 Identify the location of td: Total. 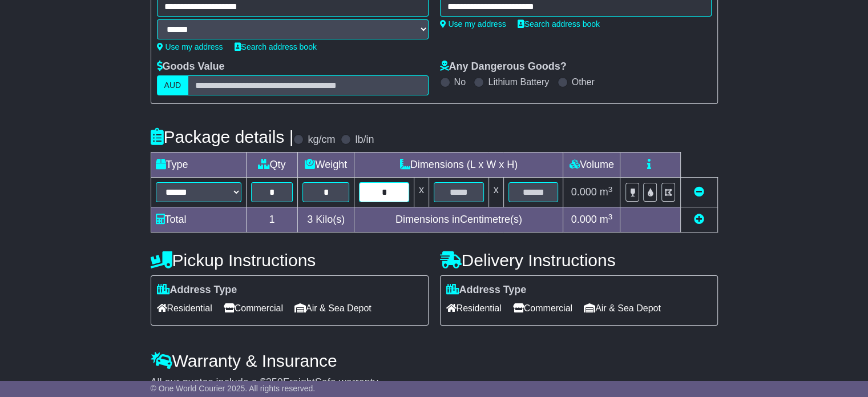
(198, 220).